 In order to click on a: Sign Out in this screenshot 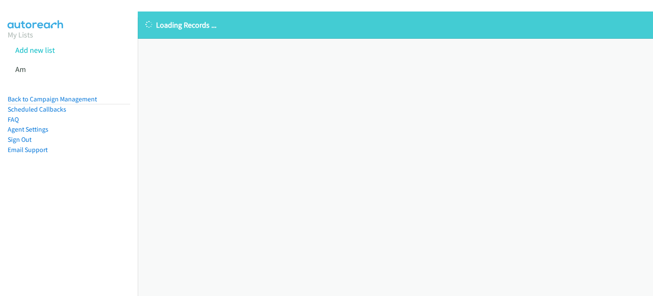, I will do `click(20, 139)`.